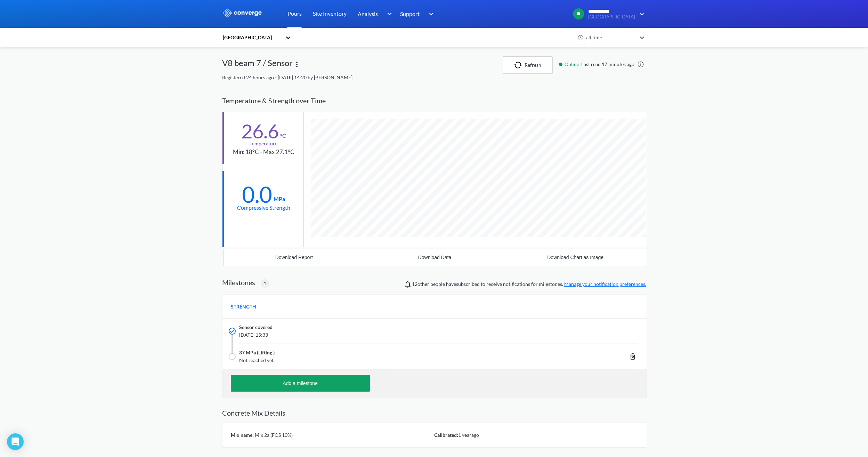 The height and width of the screenshot is (457, 868). Describe the element at coordinates (573, 64) in the screenshot. I see `span: Online` at that location.